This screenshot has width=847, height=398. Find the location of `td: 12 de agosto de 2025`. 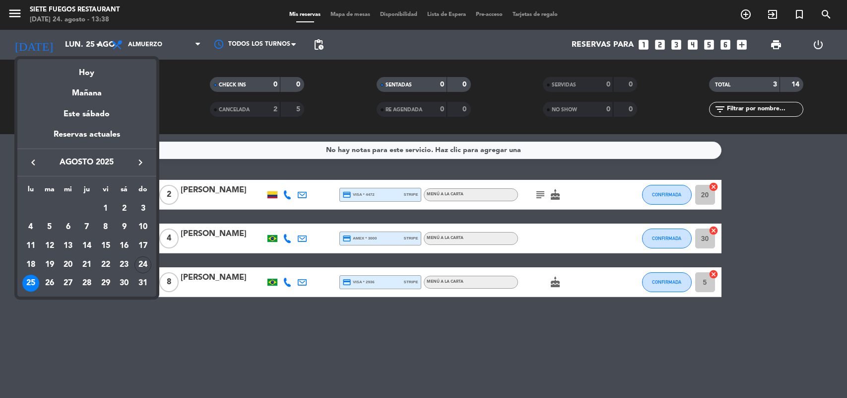

td: 12 de agosto de 2025 is located at coordinates (50, 246).